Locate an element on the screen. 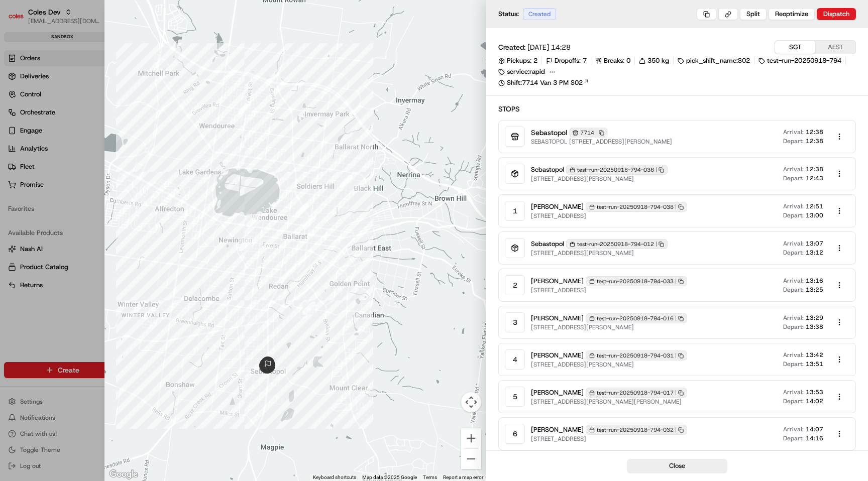 This screenshot has height=481, width=868. div: 1 is located at coordinates (515, 211).